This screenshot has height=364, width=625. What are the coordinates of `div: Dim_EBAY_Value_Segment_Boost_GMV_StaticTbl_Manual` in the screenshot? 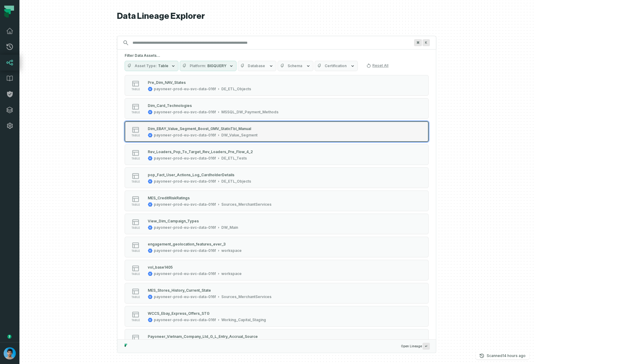 It's located at (199, 129).